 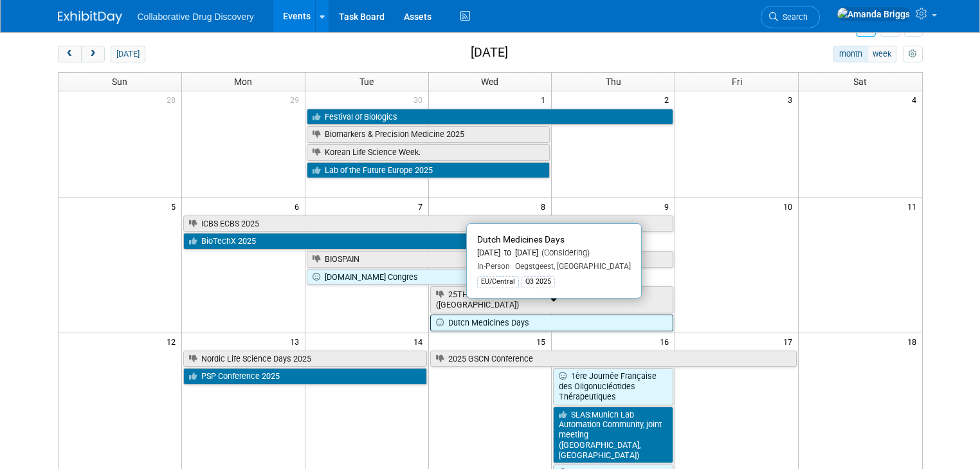 I want to click on span: Mon, so click(x=243, y=82).